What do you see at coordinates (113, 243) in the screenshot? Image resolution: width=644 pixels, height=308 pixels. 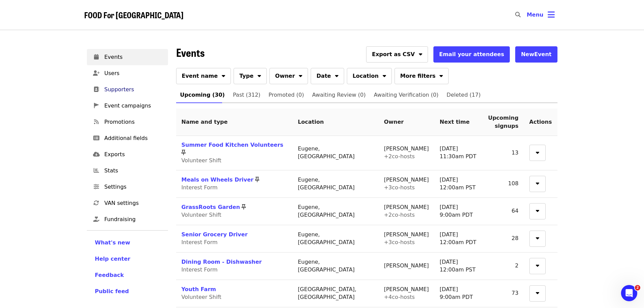 I see `span: What's new` at bounding box center [113, 243].